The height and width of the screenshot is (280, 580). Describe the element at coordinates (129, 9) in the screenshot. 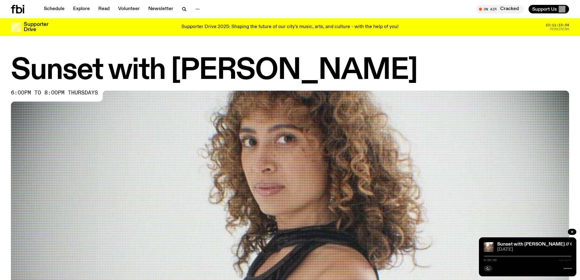

I see `a: Volunteer` at that location.